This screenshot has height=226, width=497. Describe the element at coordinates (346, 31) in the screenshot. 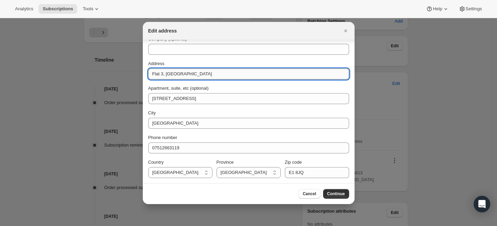

I see `button: Close` at that location.